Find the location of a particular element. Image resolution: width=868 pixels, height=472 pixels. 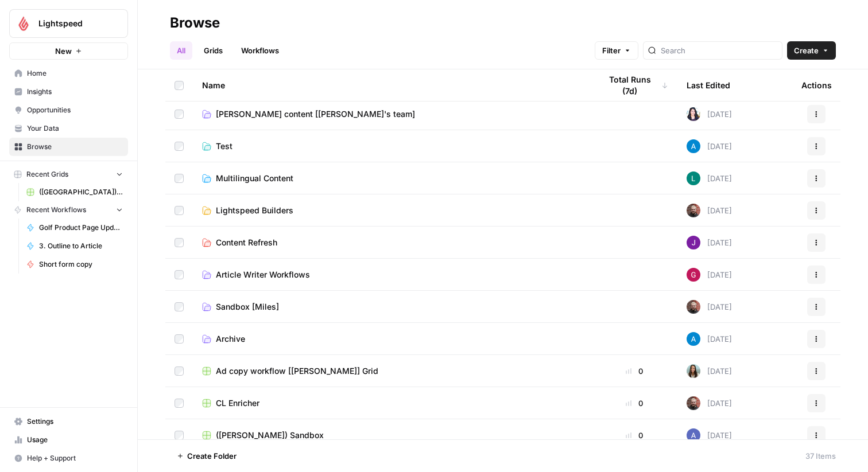

img: Lightspeed Logo is located at coordinates (24, 24).